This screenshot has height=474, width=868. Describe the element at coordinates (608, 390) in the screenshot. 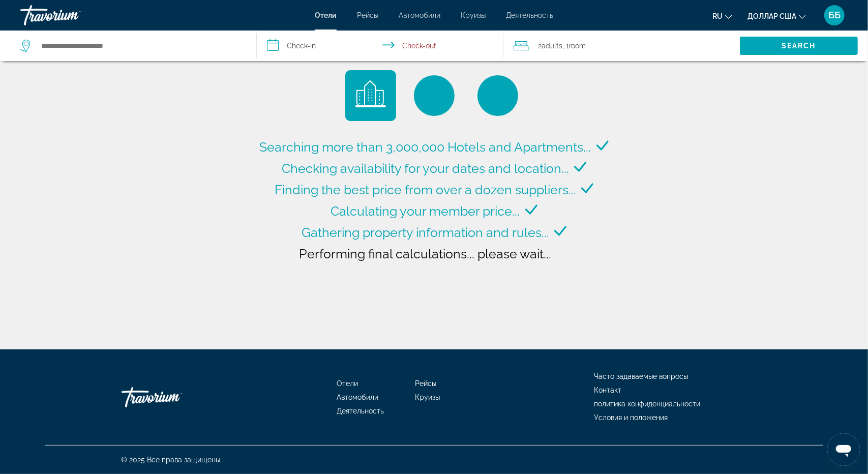

I see `a: Контакт` at that location.